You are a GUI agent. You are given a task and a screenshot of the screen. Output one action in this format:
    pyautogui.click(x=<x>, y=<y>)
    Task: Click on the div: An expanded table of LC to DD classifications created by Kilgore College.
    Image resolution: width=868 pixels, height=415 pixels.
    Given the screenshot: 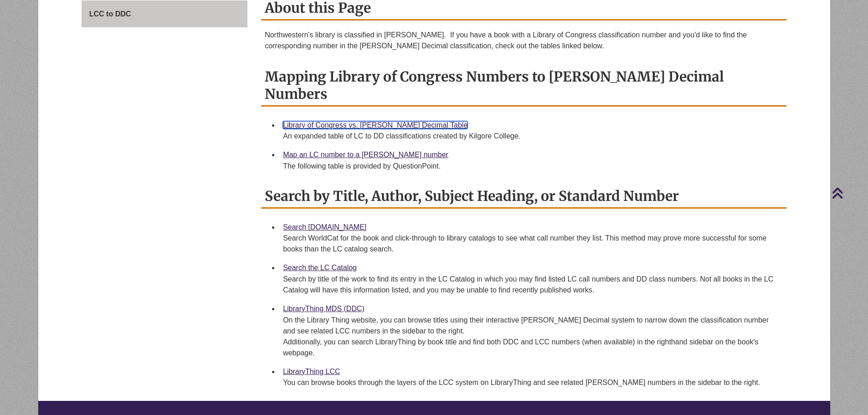 What is the action you would take?
    pyautogui.click(x=531, y=137)
    